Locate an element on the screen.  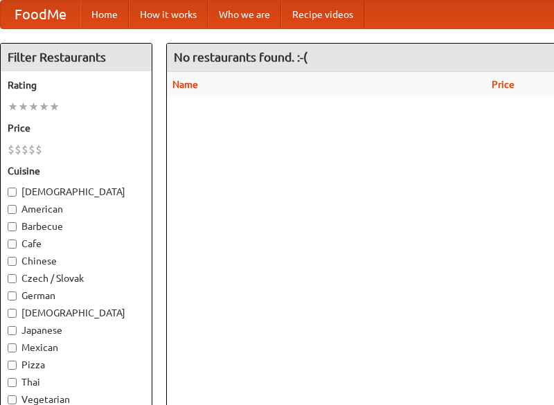
label: Czech / Slovak is located at coordinates (76, 279).